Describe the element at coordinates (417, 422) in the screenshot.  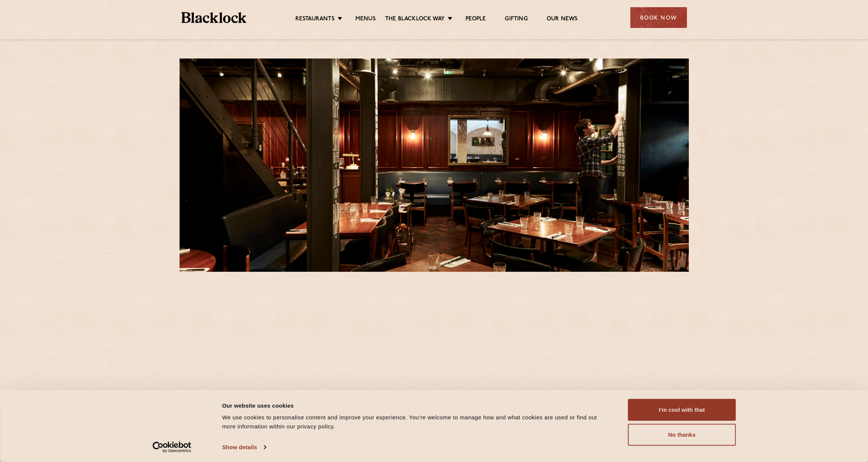
I see `div: We use cookies to personalise content and improve your experience. You're welcome to manage how a...` at that location.